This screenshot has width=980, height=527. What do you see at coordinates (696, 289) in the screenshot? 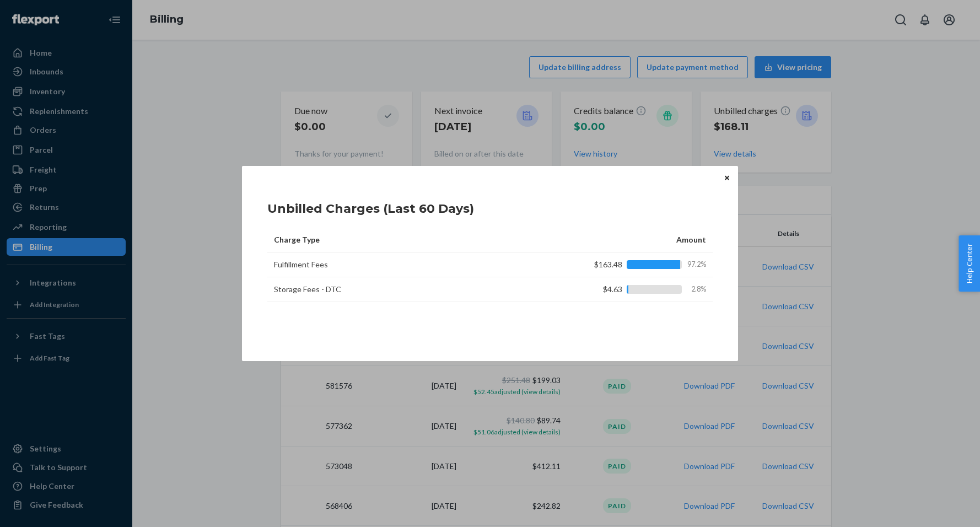
I see `span: 2.8%` at bounding box center [696, 289].